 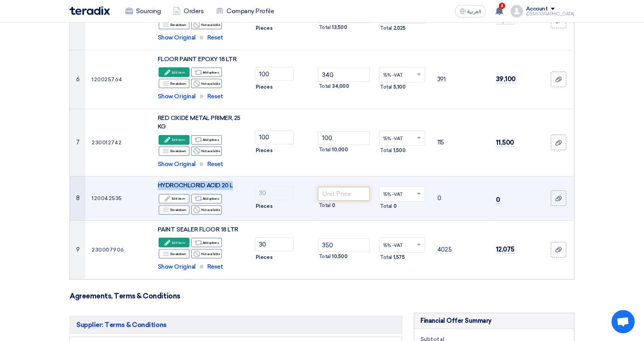 What do you see at coordinates (340, 86) in the screenshot?
I see `span: 34,000` at bounding box center [340, 86].